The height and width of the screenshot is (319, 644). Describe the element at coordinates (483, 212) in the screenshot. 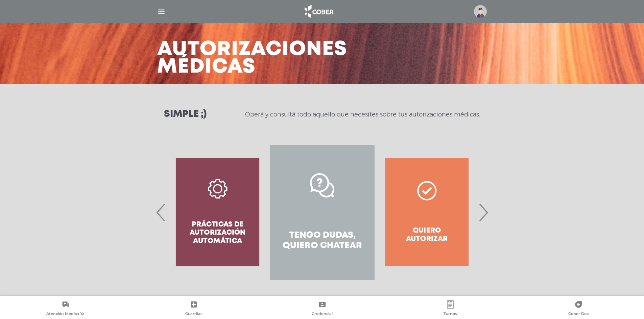

I see `span: Next` at that location.